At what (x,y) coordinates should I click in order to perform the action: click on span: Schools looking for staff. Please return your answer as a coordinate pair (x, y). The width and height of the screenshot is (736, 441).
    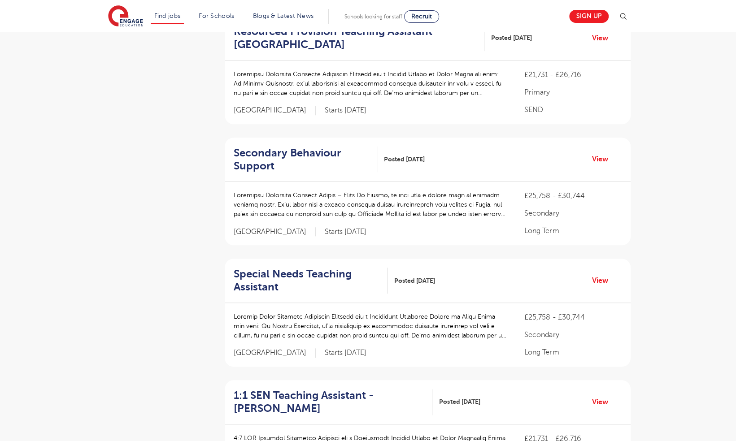
    Looking at the image, I should click on (373, 17).